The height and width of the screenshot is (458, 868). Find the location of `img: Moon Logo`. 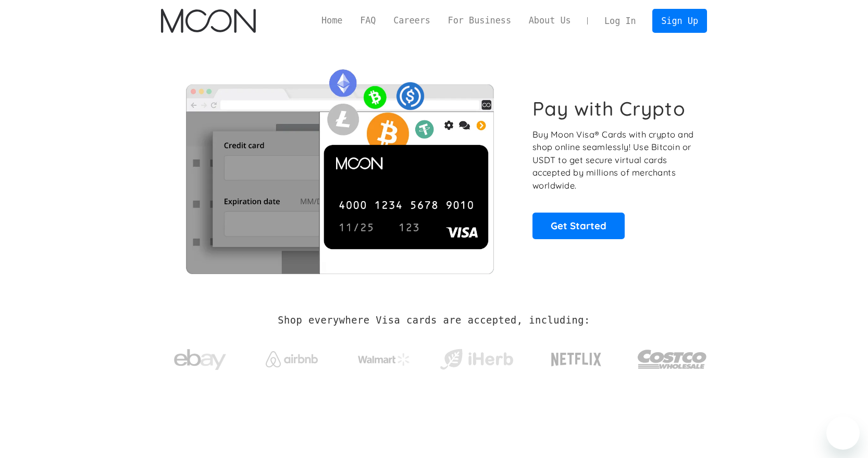

img: Moon Logo is located at coordinates (208, 21).